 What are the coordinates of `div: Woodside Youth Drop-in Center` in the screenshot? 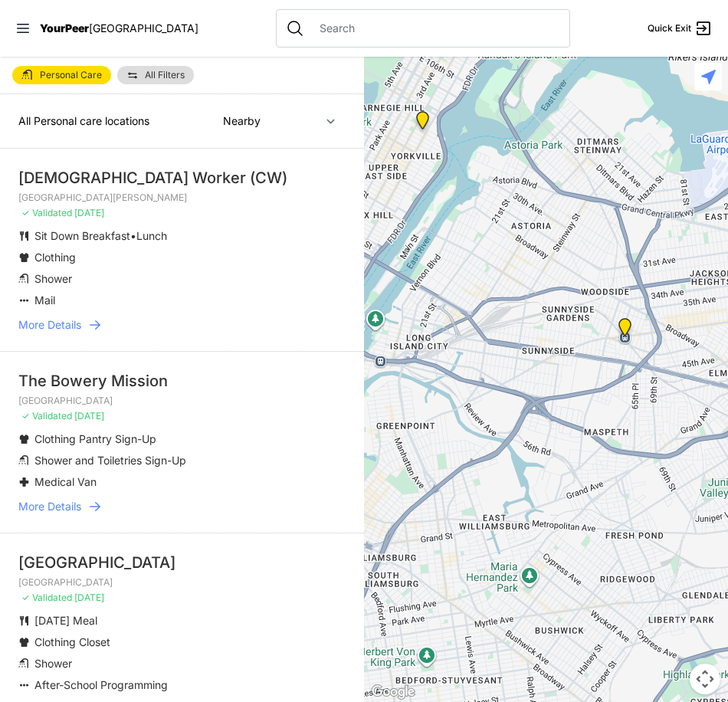 It's located at (624, 330).